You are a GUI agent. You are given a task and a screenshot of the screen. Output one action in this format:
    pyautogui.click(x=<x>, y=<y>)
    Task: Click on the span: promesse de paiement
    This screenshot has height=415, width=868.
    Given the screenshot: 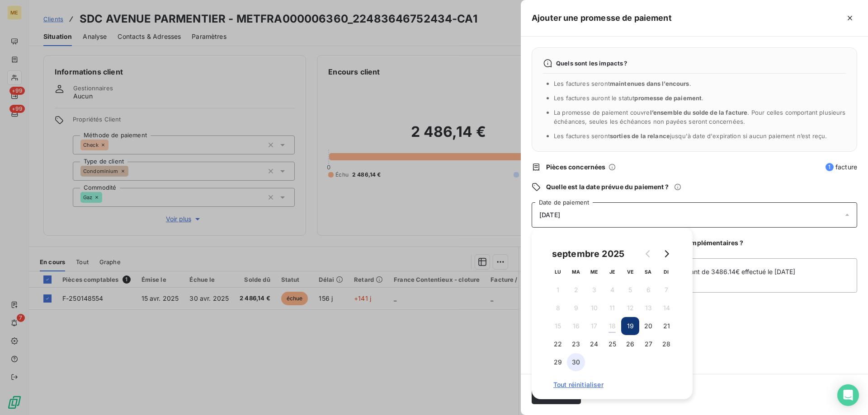 What is the action you would take?
    pyautogui.click(x=668, y=98)
    